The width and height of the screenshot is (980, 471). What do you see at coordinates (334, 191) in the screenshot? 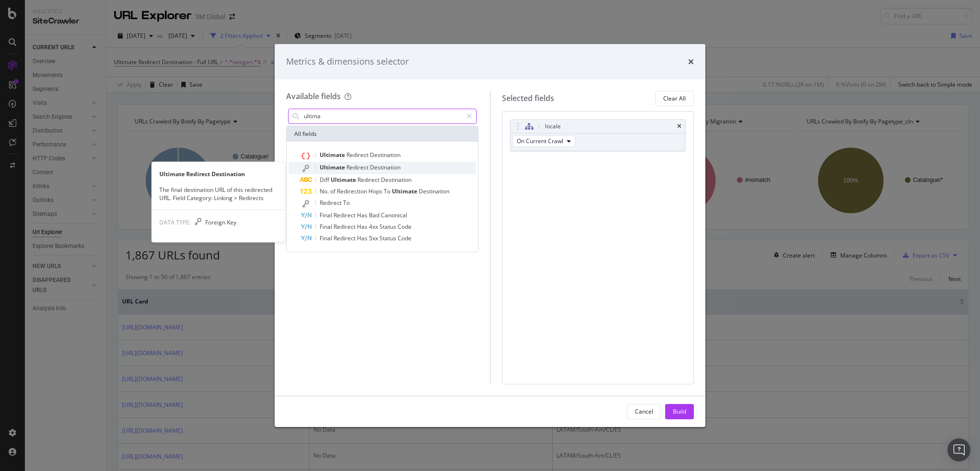
I see `span: of` at bounding box center [334, 191].